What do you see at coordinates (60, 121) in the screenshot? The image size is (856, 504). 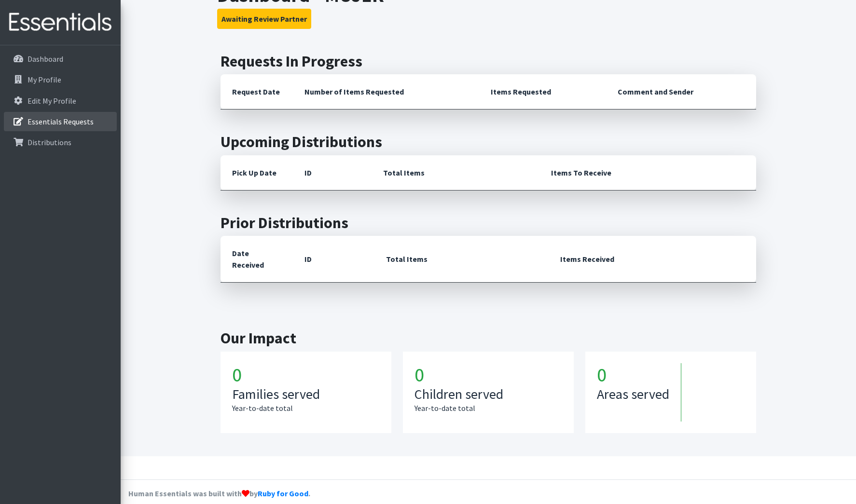 I see `a: Essentials Requests` at bounding box center [60, 121].